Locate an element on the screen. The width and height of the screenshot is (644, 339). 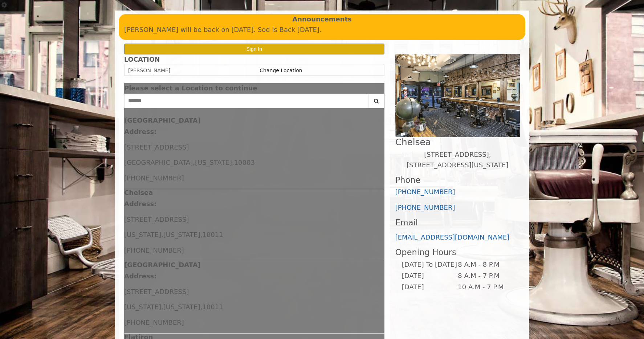
h3: Phone is located at coordinates (458, 180).